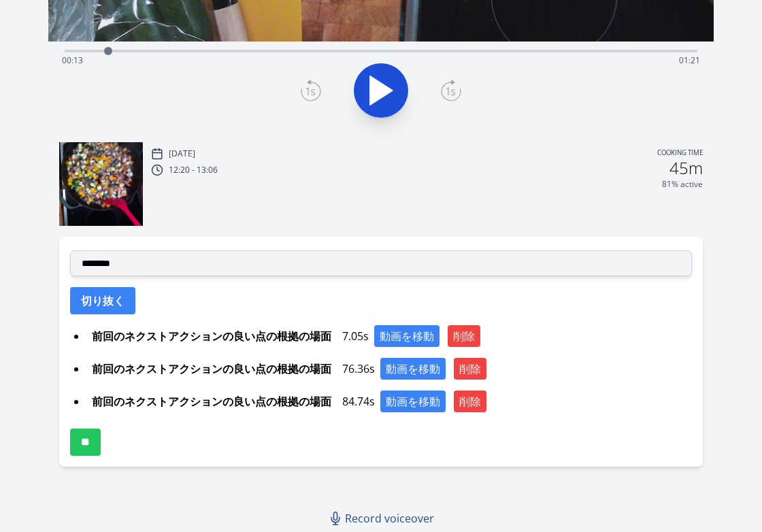  What do you see at coordinates (193, 170) in the screenshot?
I see `p: 12:20 - 13:06` at bounding box center [193, 170].